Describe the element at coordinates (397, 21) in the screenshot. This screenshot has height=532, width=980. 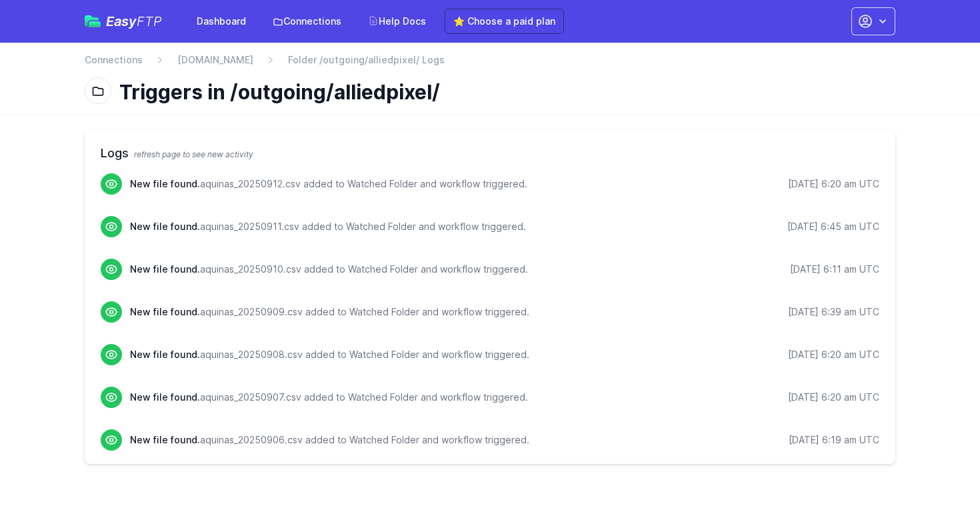
I see `a: Help Docs` at that location.